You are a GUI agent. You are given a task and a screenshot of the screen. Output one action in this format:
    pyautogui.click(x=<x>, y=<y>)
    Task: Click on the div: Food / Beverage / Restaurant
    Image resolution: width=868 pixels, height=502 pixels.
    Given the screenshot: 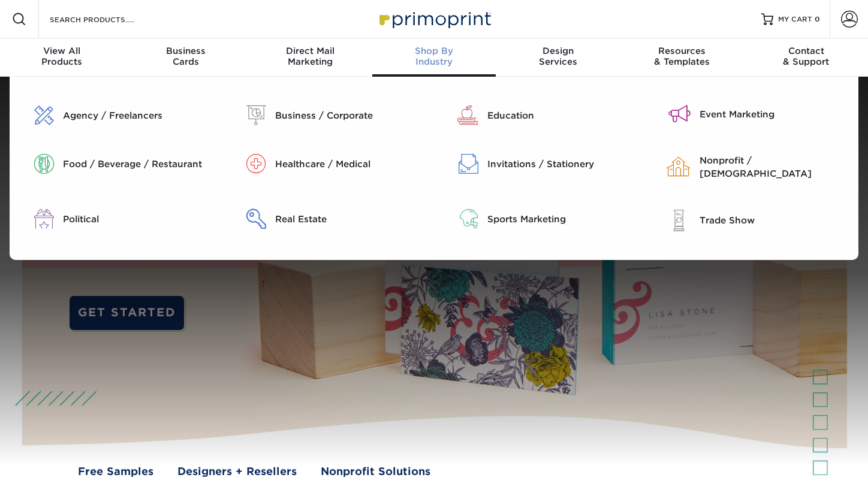 What is the action you would take?
    pyautogui.click(x=138, y=164)
    